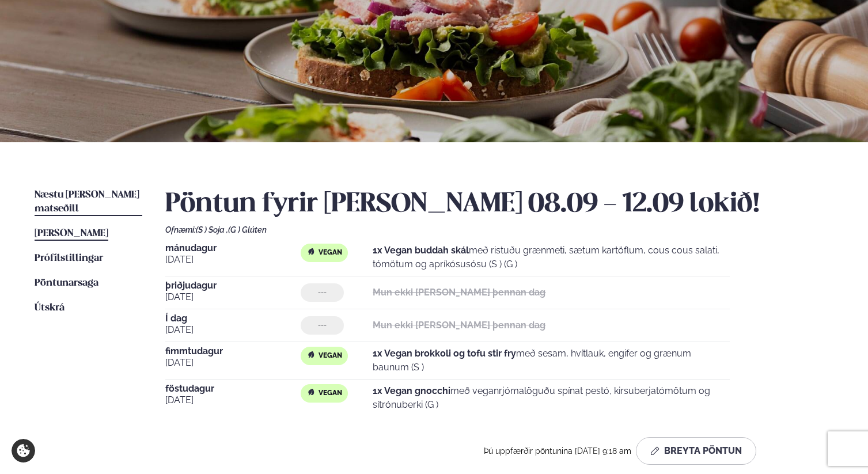 This screenshot has height=474, width=868. I want to click on span: fimmtudagur, so click(233, 351).